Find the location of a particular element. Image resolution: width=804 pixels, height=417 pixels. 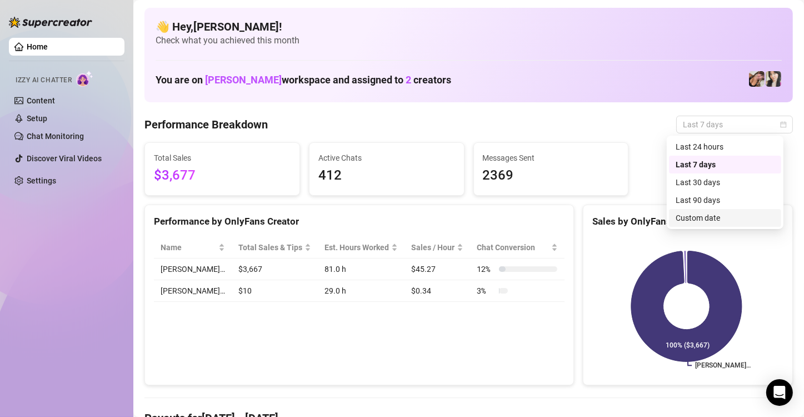

div: Custom date is located at coordinates (725, 218).